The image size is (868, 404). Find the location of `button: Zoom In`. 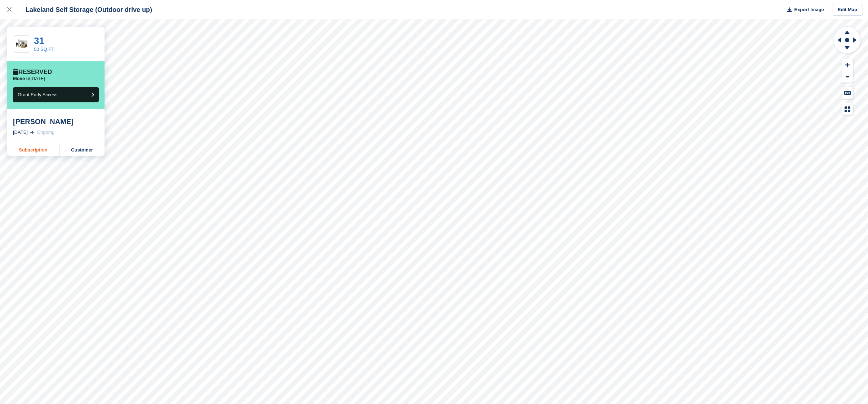

button: Zoom In is located at coordinates (847, 65).